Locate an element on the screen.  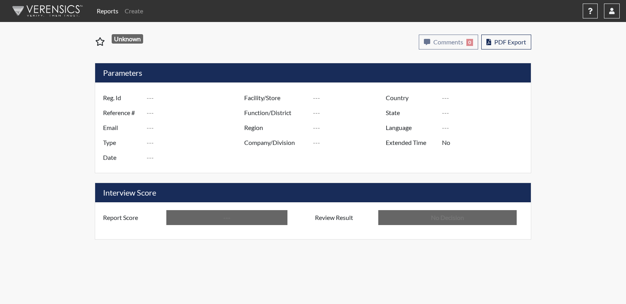
h5: Interview Score is located at coordinates (313, 193).